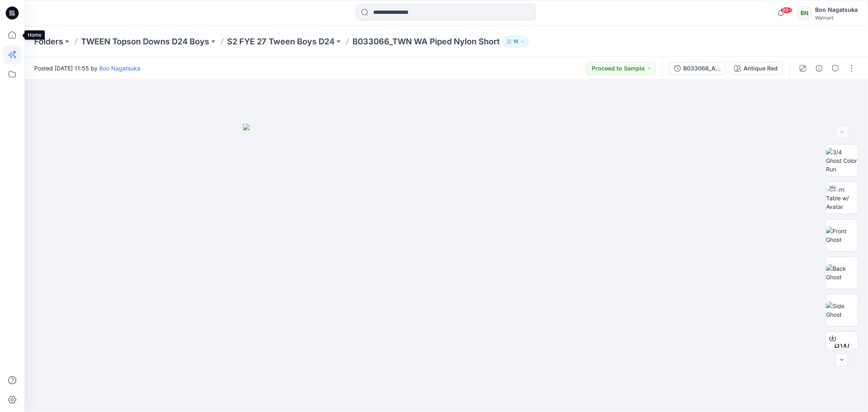 Image resolution: width=868 pixels, height=412 pixels. I want to click on span: BW, so click(842, 347).